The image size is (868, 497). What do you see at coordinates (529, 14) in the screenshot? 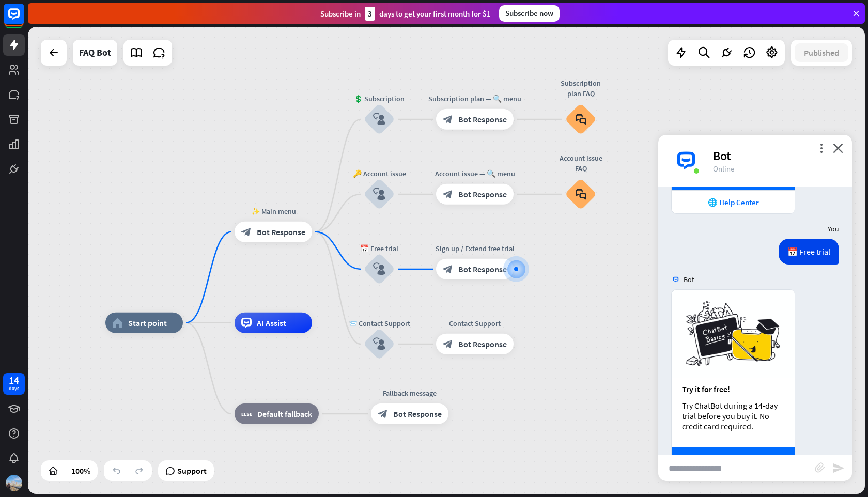
I see `div: Subscribe now` at bounding box center [529, 14].